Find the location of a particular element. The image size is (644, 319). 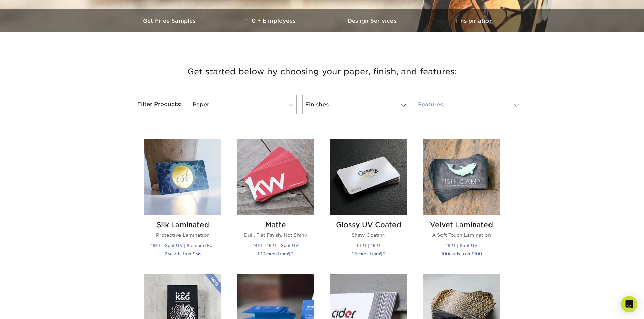

small: 19PT | Spot UV | Stamped Foil is located at coordinates (183, 246).